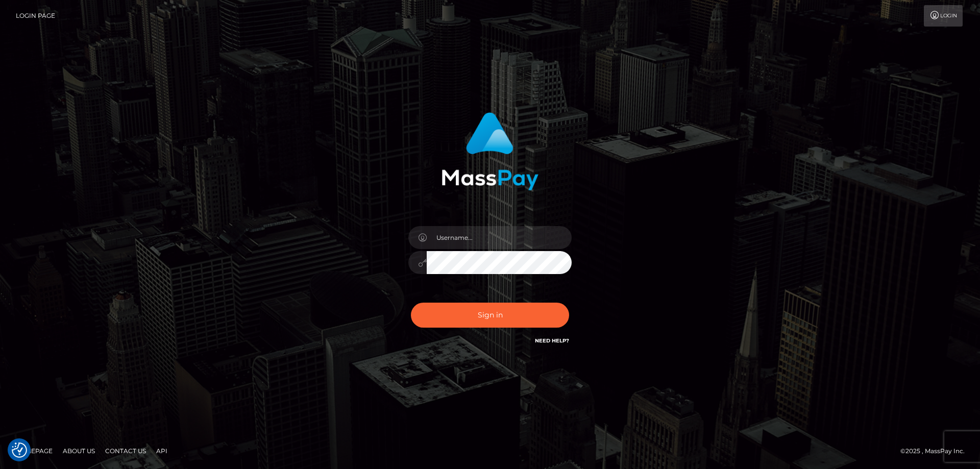 The image size is (980, 469). Describe the element at coordinates (552, 340) in the screenshot. I see `a: Need Help?` at that location.